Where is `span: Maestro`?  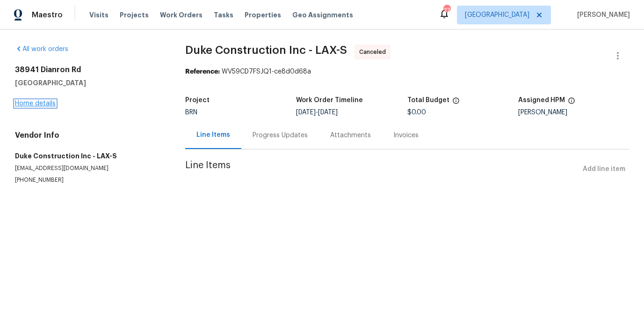 span: Maestro is located at coordinates (48, 15).